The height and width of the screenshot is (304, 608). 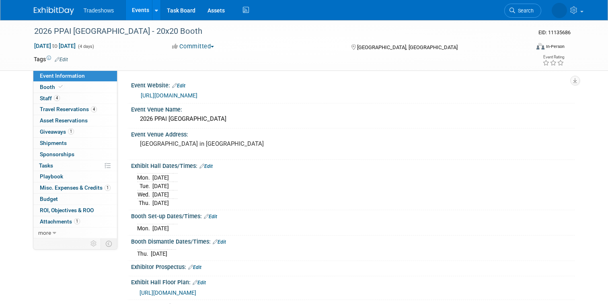 What do you see at coordinates (51, 59) in the screenshot?
I see `td: Tags` at bounding box center [51, 59].